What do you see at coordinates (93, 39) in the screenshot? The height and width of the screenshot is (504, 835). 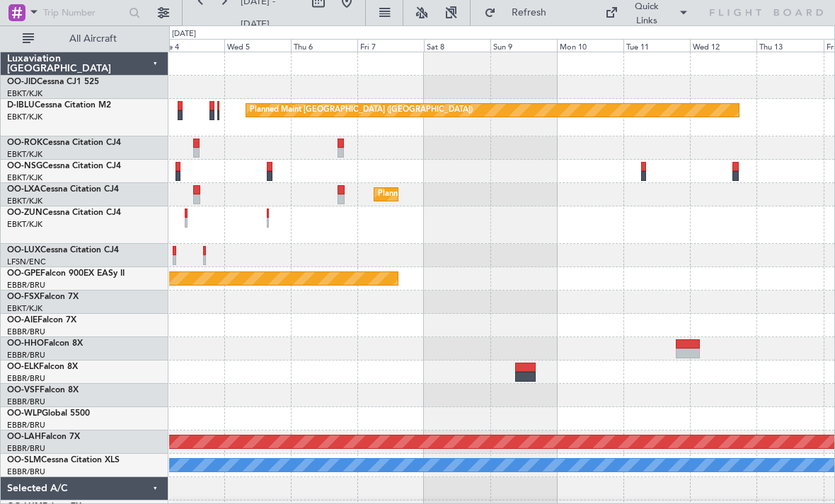 I see `span: All Aircraft` at bounding box center [93, 39].